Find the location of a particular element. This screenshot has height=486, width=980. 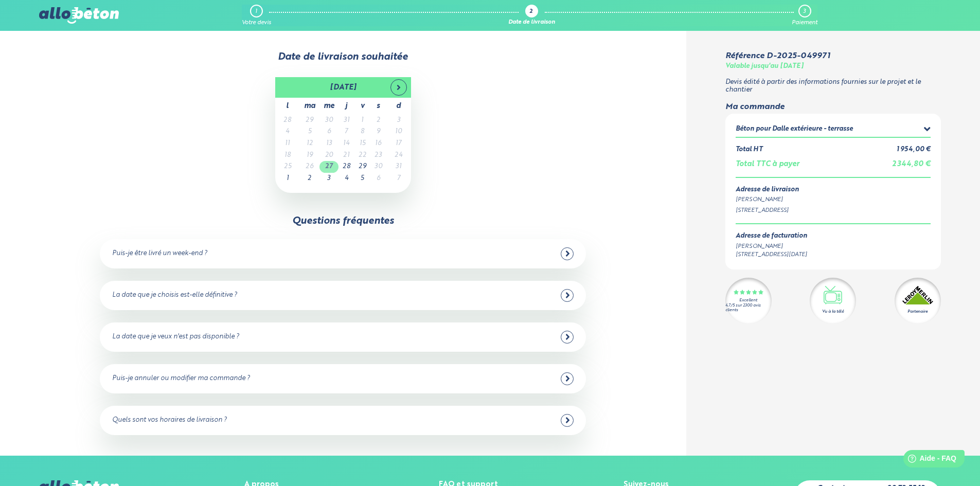

td: 26 is located at coordinates (309, 167).